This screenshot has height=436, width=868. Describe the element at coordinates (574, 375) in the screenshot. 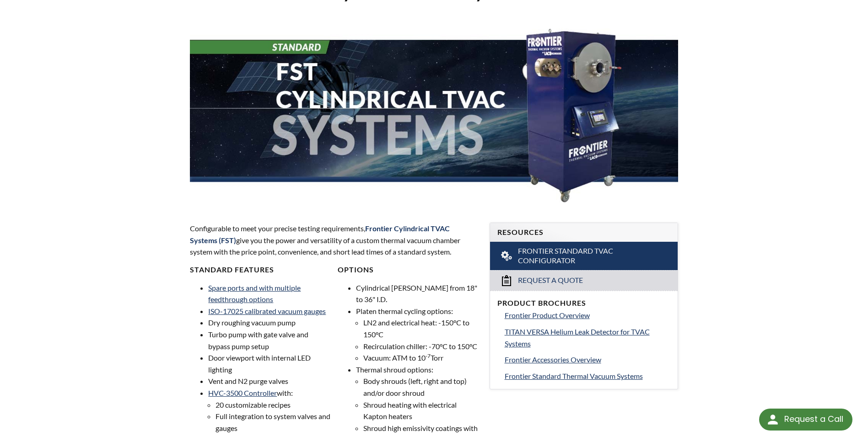

I see `span: Frontier Standard Thermal Vacuum Systems` at that location.